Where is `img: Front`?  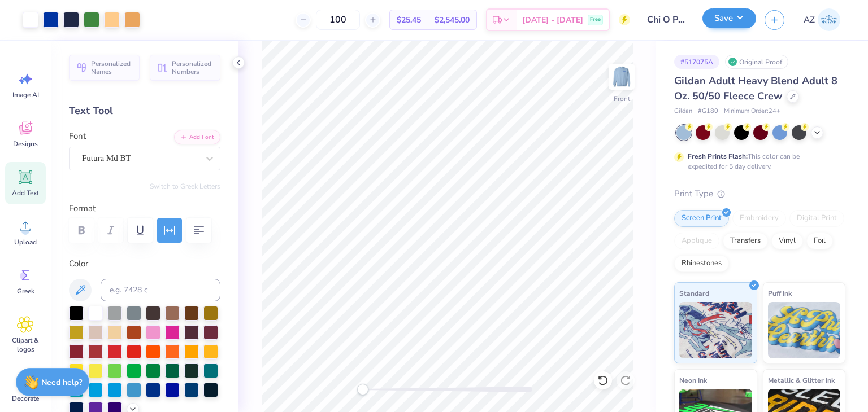 img: Front is located at coordinates (621, 77).